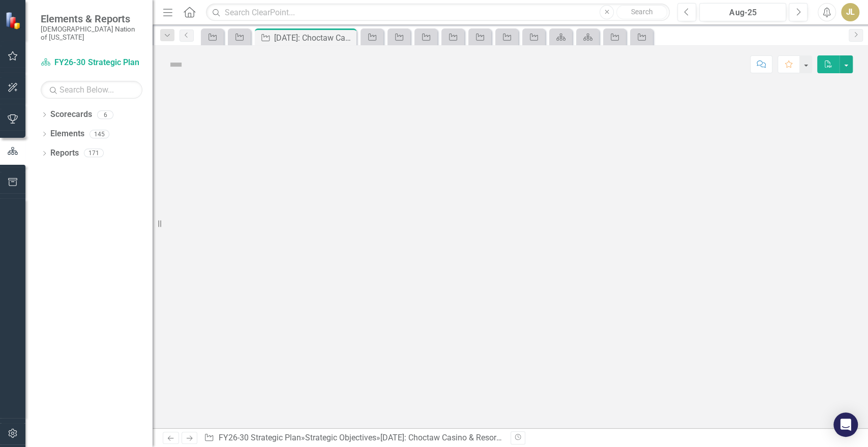 This screenshot has width=868, height=447. Describe the element at coordinates (850, 12) in the screenshot. I see `button: JL` at that location.